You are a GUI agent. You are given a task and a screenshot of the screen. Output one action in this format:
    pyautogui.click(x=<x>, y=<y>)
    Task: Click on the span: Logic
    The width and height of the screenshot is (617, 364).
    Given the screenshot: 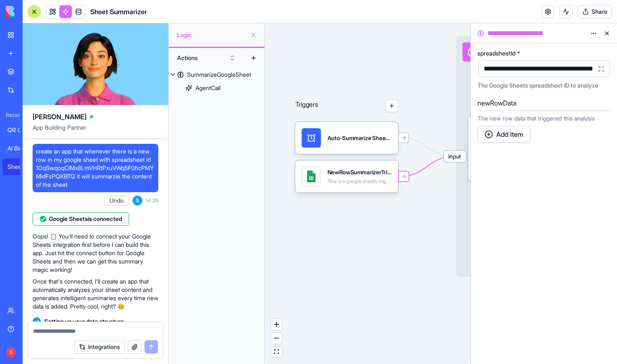 What is the action you would take?
    pyautogui.click(x=212, y=35)
    